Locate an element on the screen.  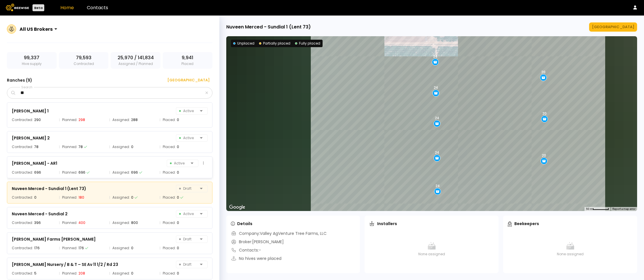
div: Fully placed is located at coordinates (308, 43).